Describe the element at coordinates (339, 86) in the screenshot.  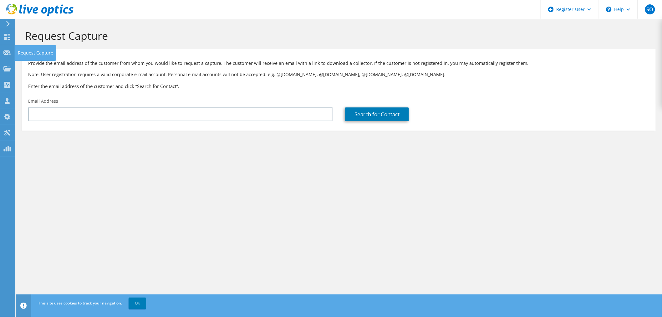
I see `h3: Enter the email address of the customer and click “Search for Contact”.` at that location.